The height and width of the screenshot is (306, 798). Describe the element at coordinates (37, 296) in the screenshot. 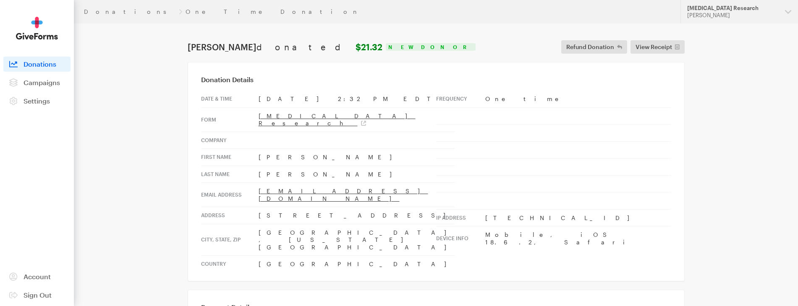

I see `a: Sign Out` at that location.